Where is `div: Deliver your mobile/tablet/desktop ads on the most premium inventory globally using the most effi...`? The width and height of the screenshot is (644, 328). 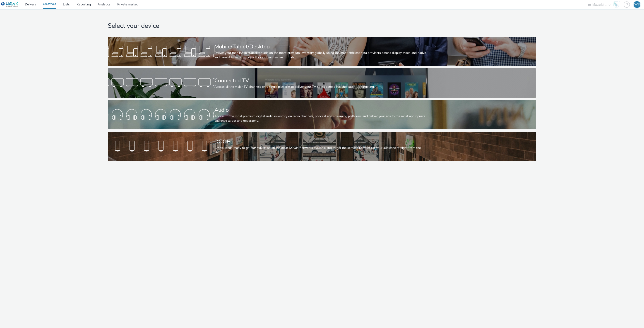
div: Deliver your mobile/tablet/desktop ads on the most premium inventory globally using the most effi... is located at coordinates (322, 55).